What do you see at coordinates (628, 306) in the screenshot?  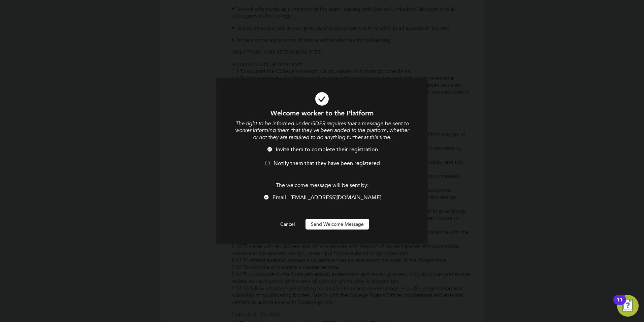 I see `button: Open Resource Center, 11 new notifications` at bounding box center [628, 306].